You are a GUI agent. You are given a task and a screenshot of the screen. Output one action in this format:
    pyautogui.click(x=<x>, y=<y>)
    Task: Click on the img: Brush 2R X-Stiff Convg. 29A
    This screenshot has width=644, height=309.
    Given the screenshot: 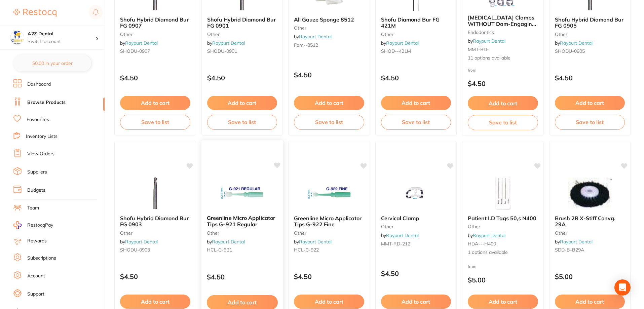 What is the action you would take?
    pyautogui.click(x=590, y=193)
    